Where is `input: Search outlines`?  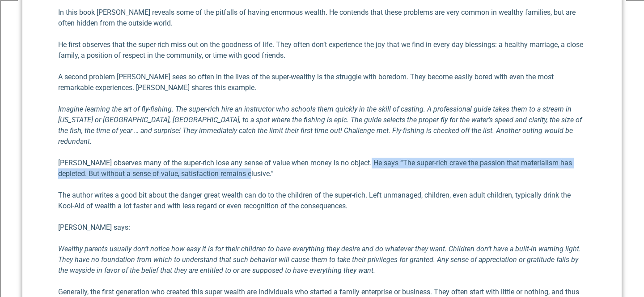 input: Search outlines is located at coordinates (43, 16).